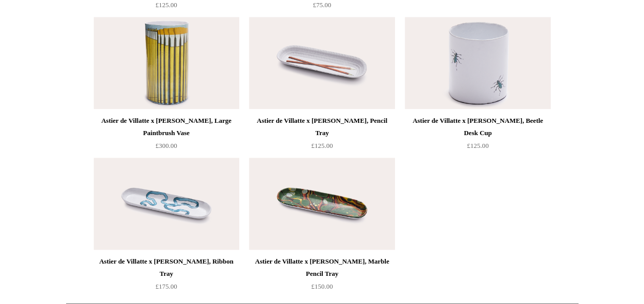 The height and width of the screenshot is (304, 644). What do you see at coordinates (166, 145) in the screenshot?
I see `span: £300.00` at bounding box center [166, 145].